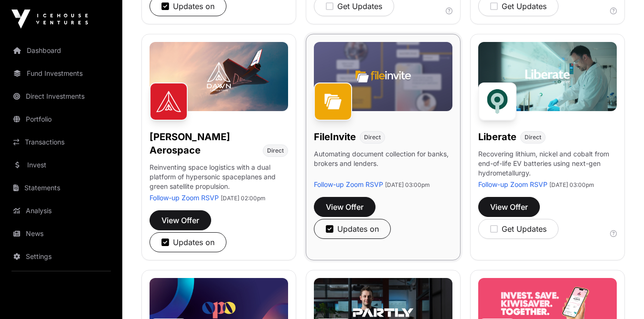 The image size is (644, 319). What do you see at coordinates (61, 211) in the screenshot?
I see `a: Analysis` at bounding box center [61, 211].